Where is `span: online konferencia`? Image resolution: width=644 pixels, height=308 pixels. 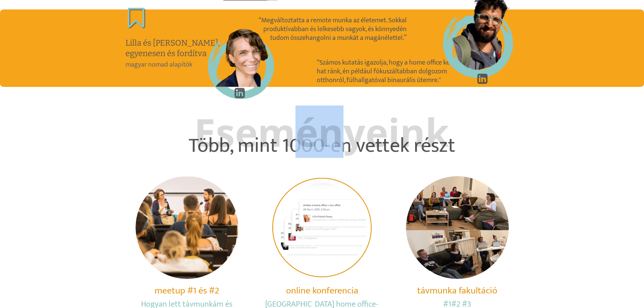 span: online konferencia is located at coordinates (322, 291).